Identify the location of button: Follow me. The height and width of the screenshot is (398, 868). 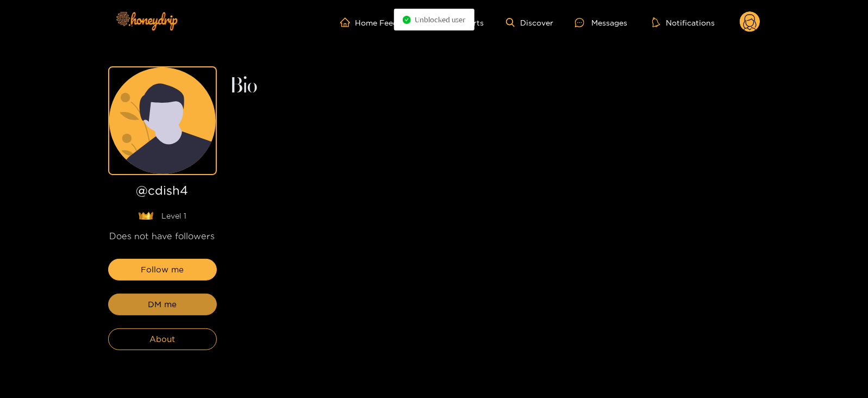
(163, 269).